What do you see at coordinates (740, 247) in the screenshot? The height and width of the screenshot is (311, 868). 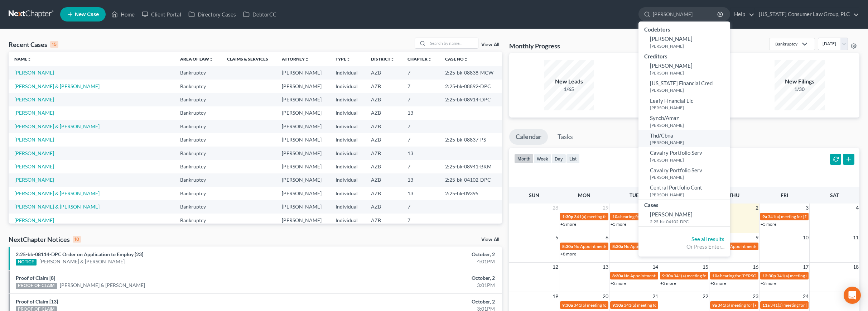 I see `span: No Appointments` at bounding box center [740, 247].